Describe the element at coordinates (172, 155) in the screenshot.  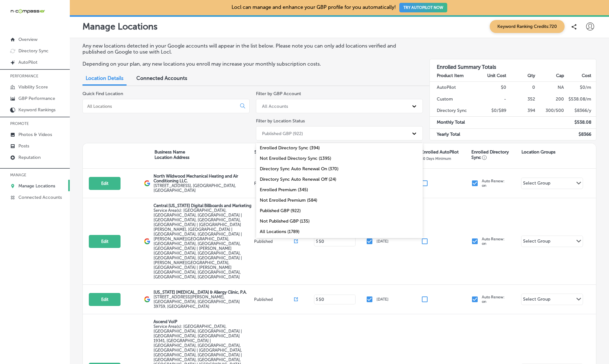
I see `p: Business Name Location Address` at that location.